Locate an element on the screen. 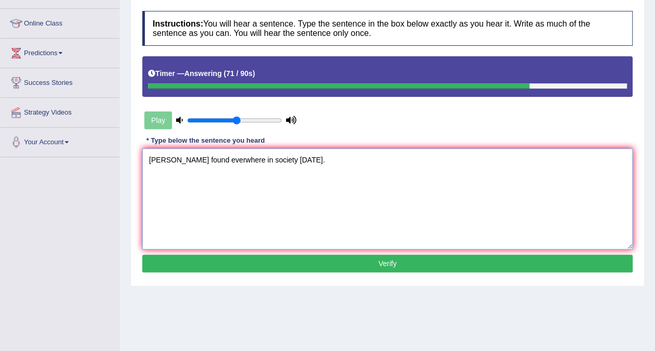  button: Verify is located at coordinates (387, 264).